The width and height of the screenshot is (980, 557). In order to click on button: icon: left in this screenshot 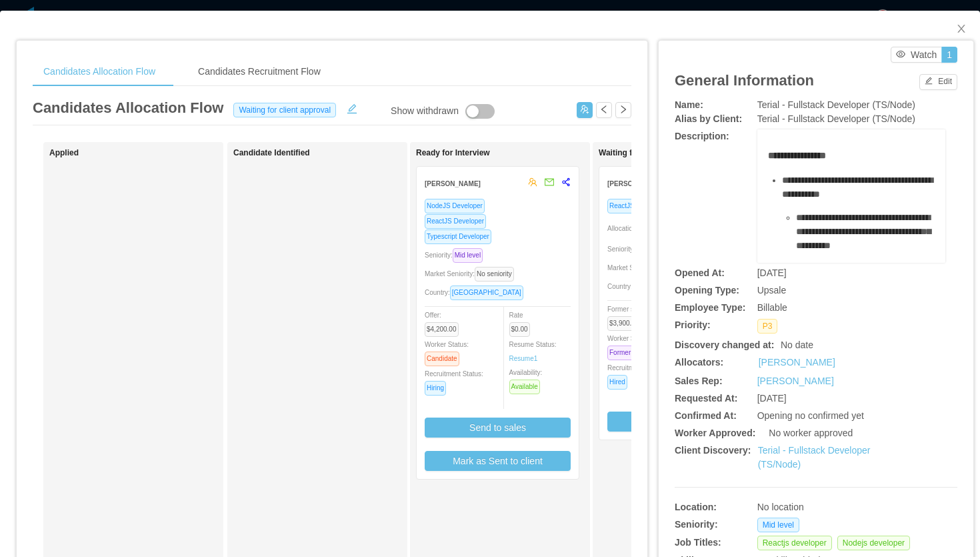, I will do `click(604, 110)`.